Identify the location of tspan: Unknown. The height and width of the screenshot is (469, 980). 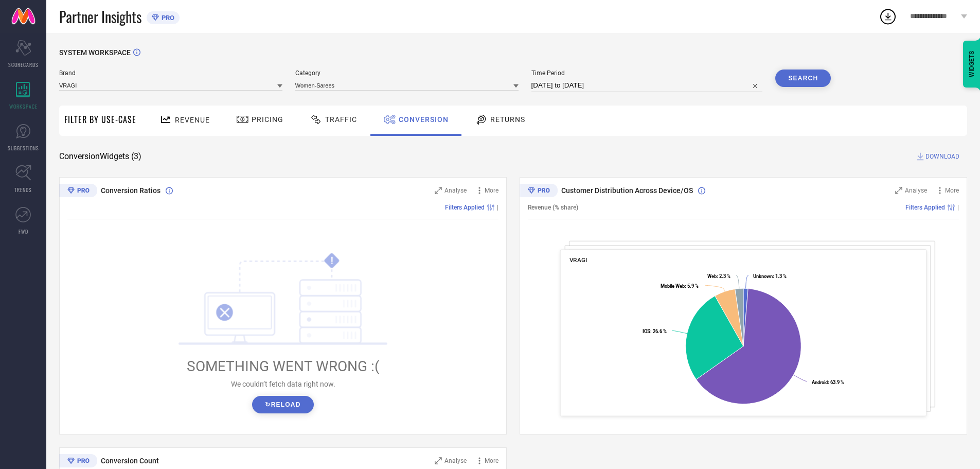
(763, 276).